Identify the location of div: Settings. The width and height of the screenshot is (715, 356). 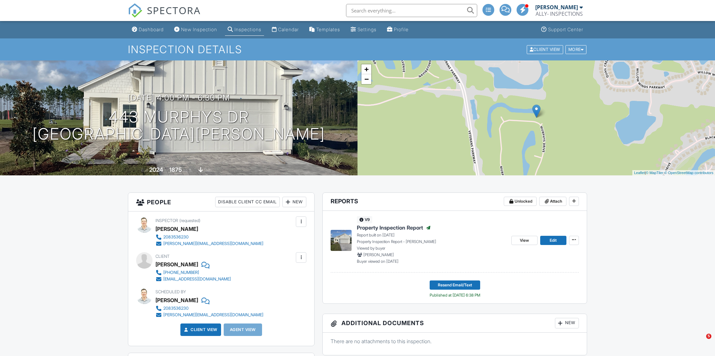
(367, 29).